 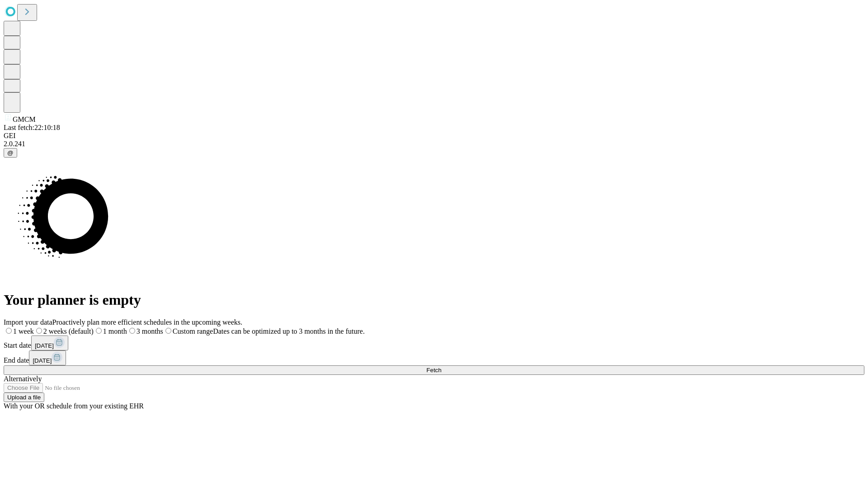 What do you see at coordinates (434, 357) in the screenshot?
I see `div: End date` at bounding box center [434, 357].